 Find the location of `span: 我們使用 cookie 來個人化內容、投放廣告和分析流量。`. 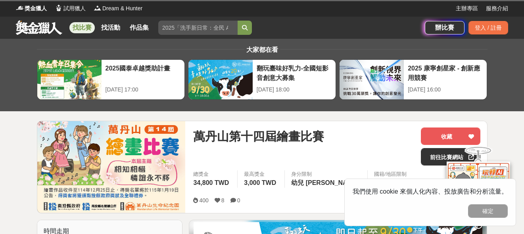

span: 我們使用 cookie 來個人化內容、投放廣告和分析流量。 is located at coordinates (430, 192).